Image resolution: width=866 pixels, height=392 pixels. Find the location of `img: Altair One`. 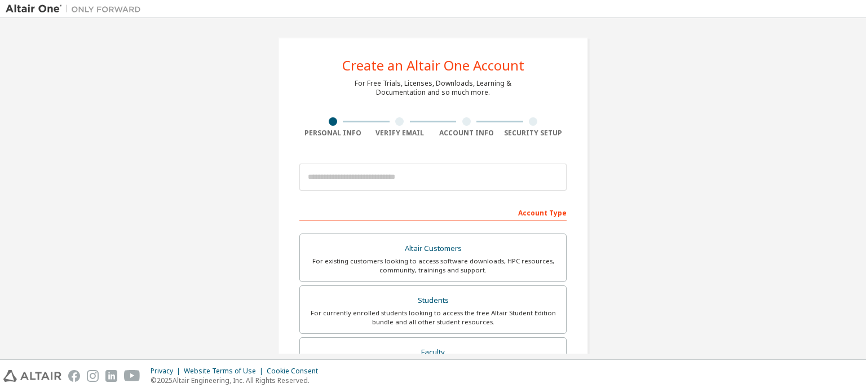

img: Altair One is located at coordinates (76, 9).